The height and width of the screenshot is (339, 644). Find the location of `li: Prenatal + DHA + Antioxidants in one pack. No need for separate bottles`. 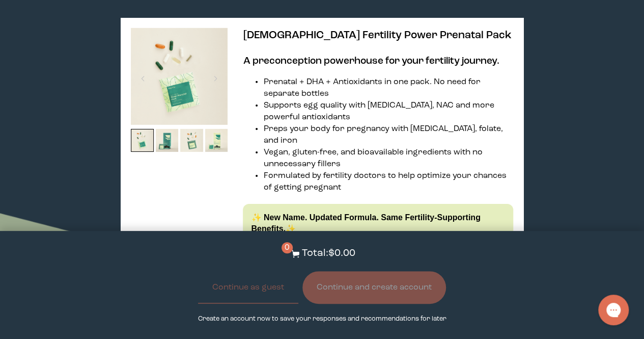

li: Prenatal + DHA + Antioxidants in one pack. No need for separate bottles is located at coordinates (388, 88).